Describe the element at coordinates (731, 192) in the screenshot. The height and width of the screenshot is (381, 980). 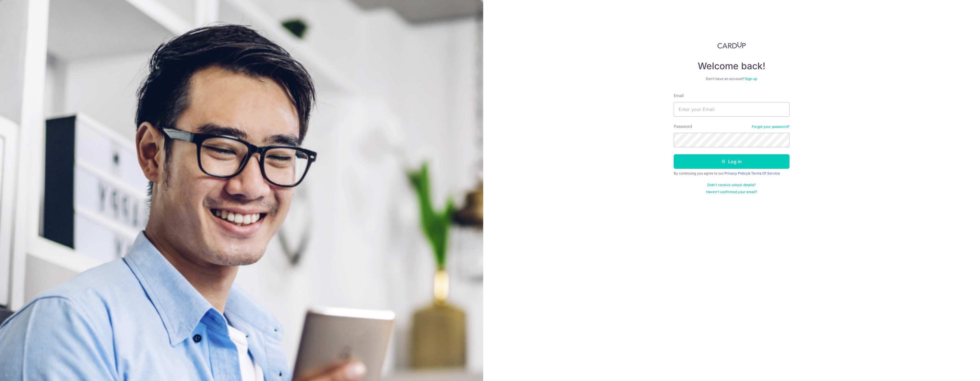
I see `a: Haven't confirmed your email?` at that location.